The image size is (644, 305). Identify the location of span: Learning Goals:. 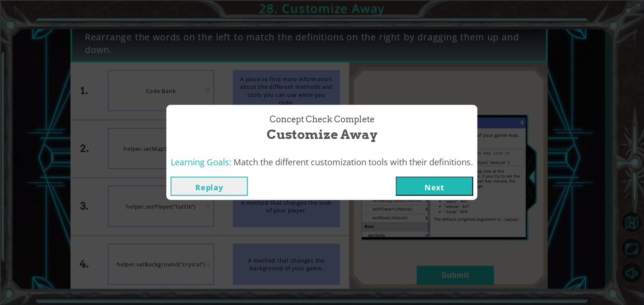
(201, 162).